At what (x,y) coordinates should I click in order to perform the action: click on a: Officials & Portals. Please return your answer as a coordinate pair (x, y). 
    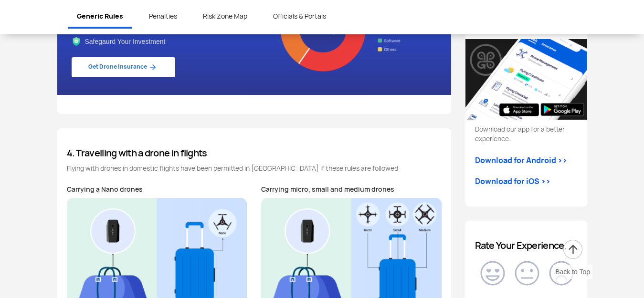
    Looking at the image, I should click on (300, 16).